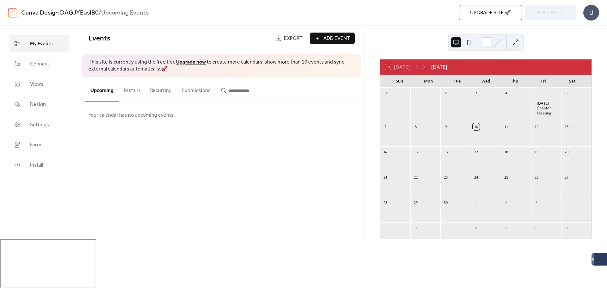 Image resolution: width=607 pixels, height=288 pixels. I want to click on div: Mon, so click(428, 81).